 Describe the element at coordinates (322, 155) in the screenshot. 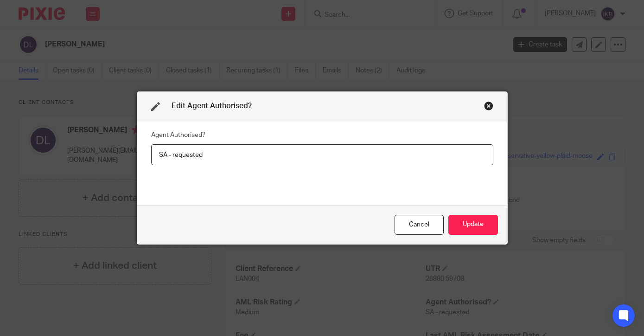

I see `input: Agent Authorised?` at that location.